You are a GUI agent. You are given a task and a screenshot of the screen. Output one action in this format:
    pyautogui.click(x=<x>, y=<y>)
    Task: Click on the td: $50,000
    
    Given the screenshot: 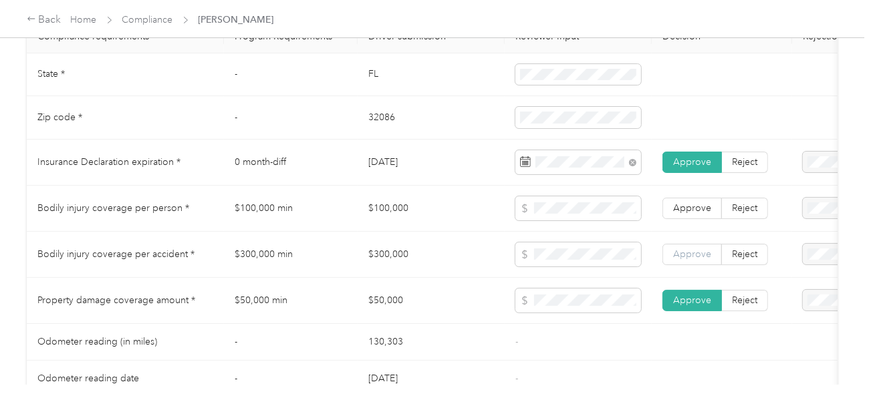 What is the action you would take?
    pyautogui.click(x=431, y=301)
    